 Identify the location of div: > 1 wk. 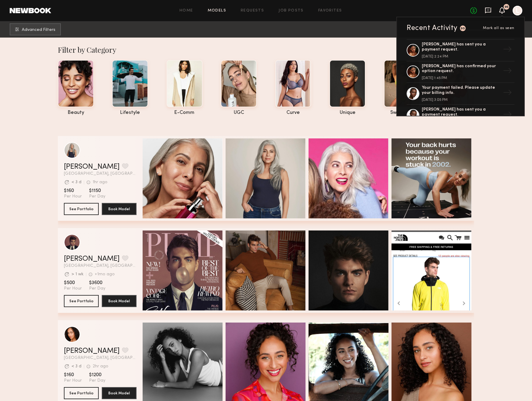
(78, 274).